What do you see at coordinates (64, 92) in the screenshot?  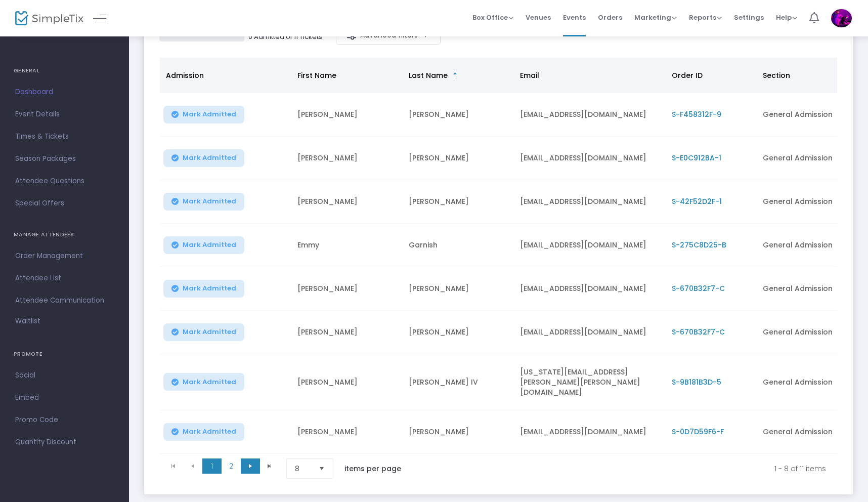 I see `span: Dashboard` at bounding box center [64, 92].